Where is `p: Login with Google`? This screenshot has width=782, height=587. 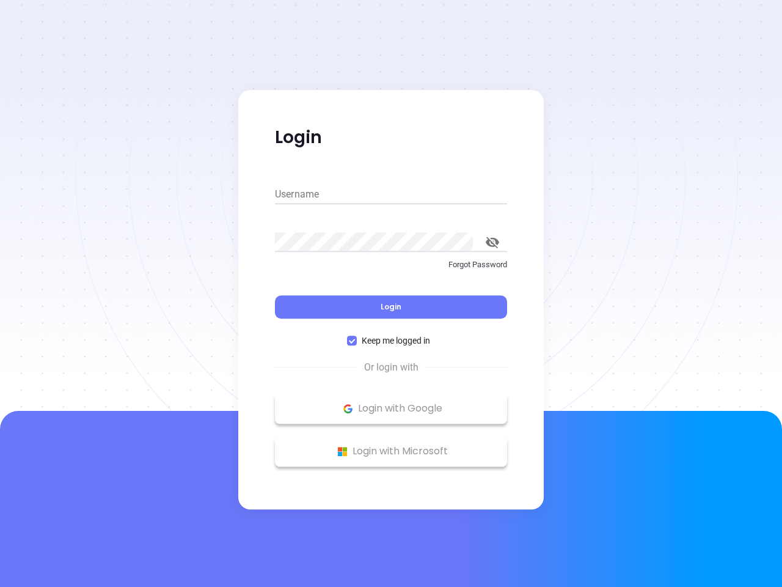
p: Login with Google is located at coordinates (391, 408).